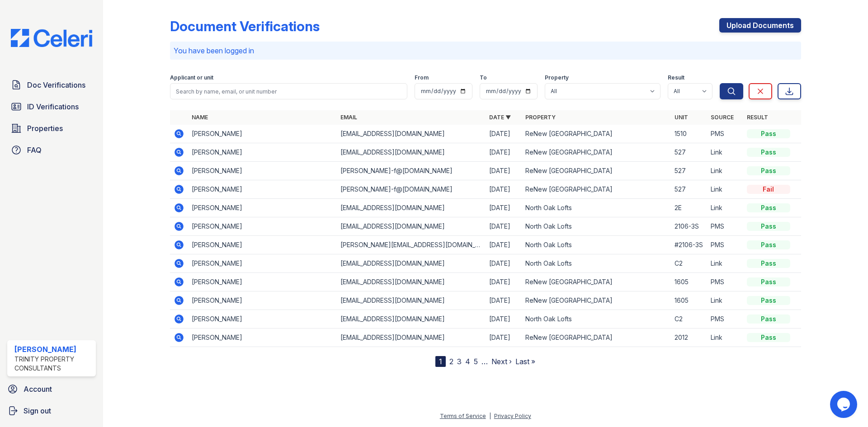 This screenshot has width=868, height=427. What do you see at coordinates (51, 411) in the screenshot?
I see `button: Sign out` at bounding box center [51, 411].